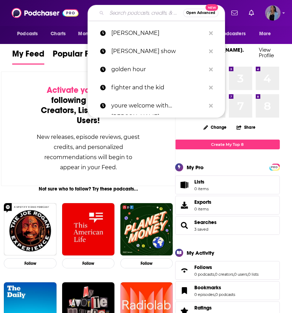 The image size is (292, 313). What do you see at coordinates (88, 106) in the screenshot?
I see `div: by following Podcasts, Creators, Lists, and other Users!` at bounding box center [88, 106].